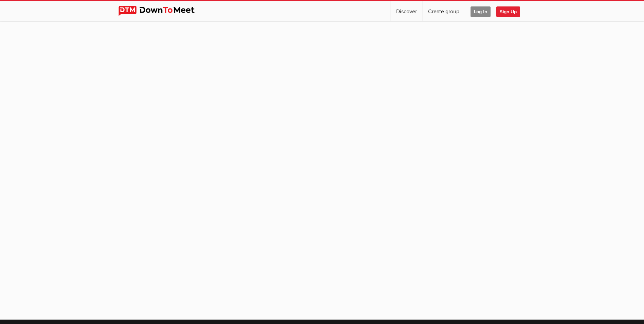 Image resolution: width=644 pixels, height=324 pixels. Describe the element at coordinates (508, 12) in the screenshot. I see `span: Sign Up` at that location.